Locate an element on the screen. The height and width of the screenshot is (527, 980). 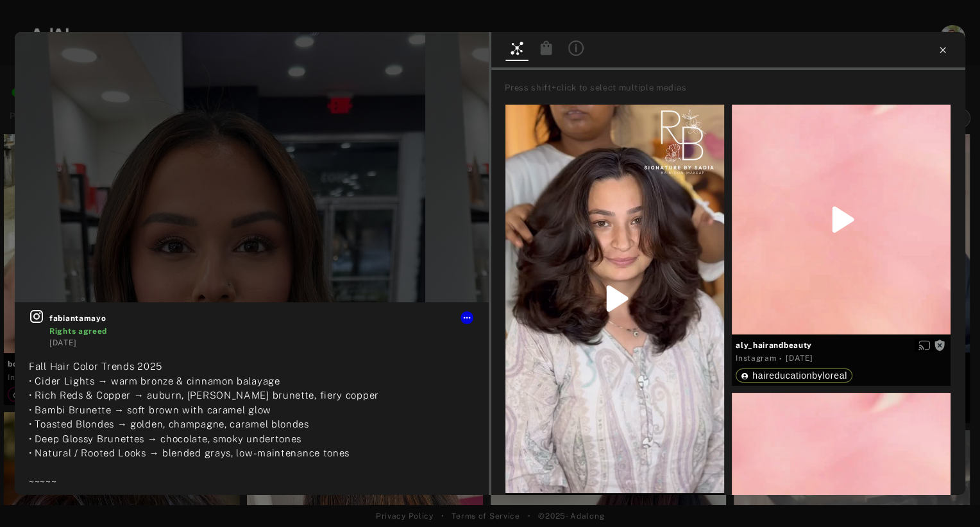
time: 2025-09-24T00:51:05.000Z is located at coordinates (63, 343).